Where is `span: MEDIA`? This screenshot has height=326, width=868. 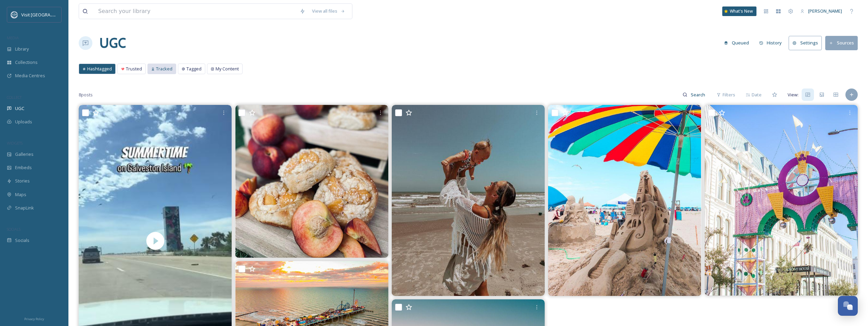
span: MEDIA is located at coordinates (13, 38).